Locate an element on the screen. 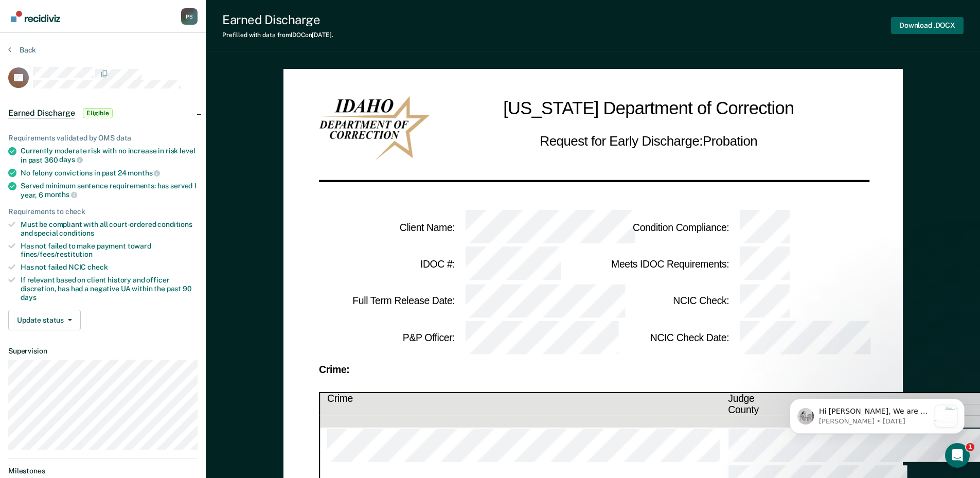 The image size is (980, 478). span: check is located at coordinates (97, 267).